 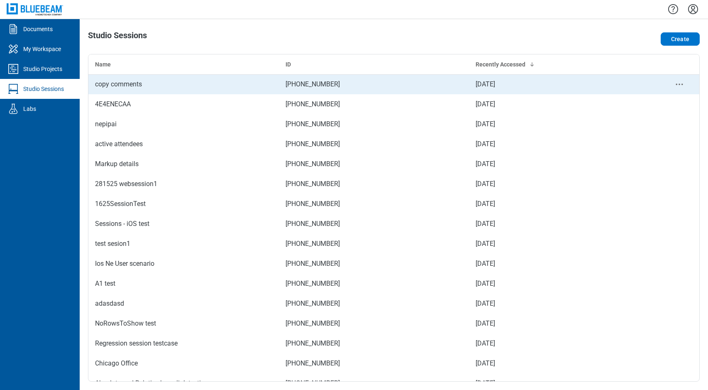 I want to click on h1: Studio Sessions, so click(x=117, y=37).